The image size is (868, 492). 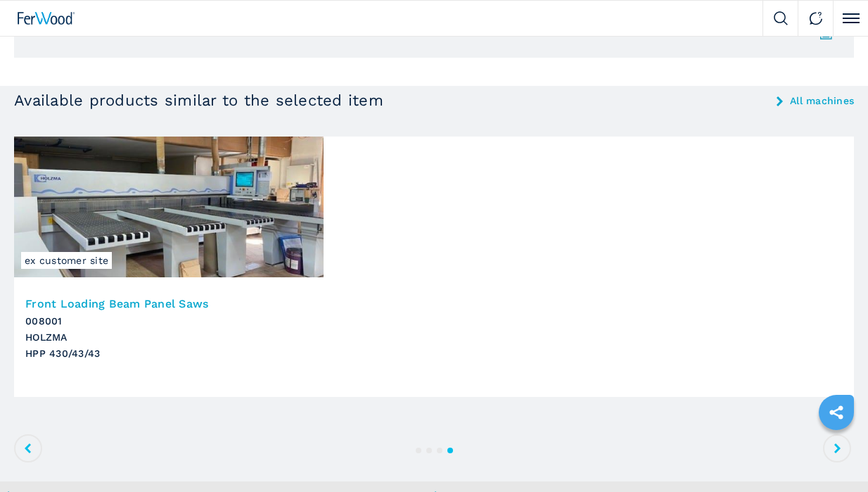 I want to click on button: 2, so click(x=429, y=450).